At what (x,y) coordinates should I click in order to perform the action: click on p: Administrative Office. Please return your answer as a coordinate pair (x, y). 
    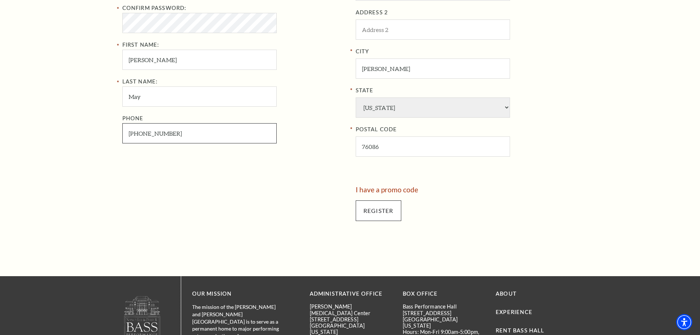
    Looking at the image, I should click on (351, 294).